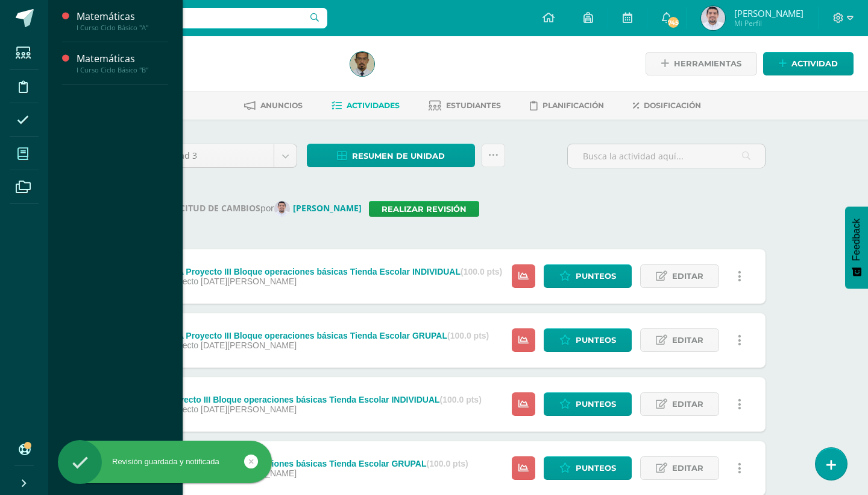 This screenshot has height=495, width=868. Describe the element at coordinates (333, 271) in the screenshot. I see `div: PMA Proyecto III Bloque operaciones básicas Tienda Escolar INDIVIDUAL` at that location.